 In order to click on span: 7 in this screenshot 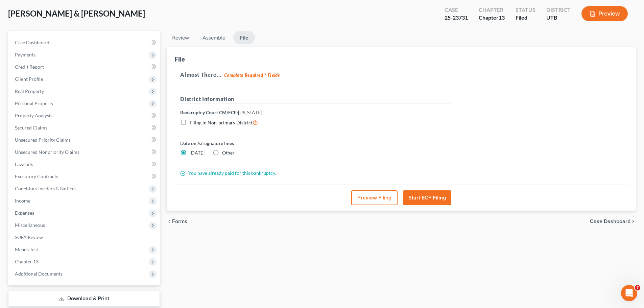, I will do `click(638, 288)`.